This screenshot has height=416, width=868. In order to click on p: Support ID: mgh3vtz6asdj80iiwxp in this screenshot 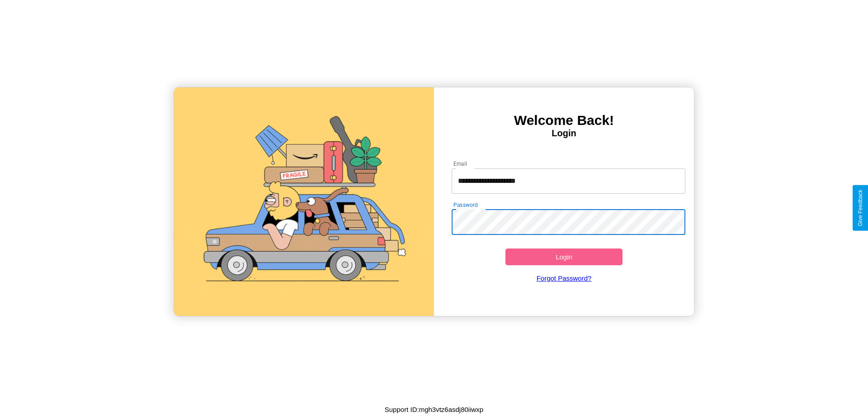, I will do `click(434, 409)`.